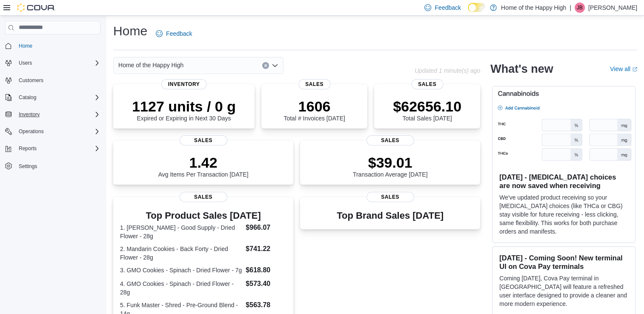 The height and width of the screenshot is (314, 644). I want to click on button: Customers, so click(52, 80).